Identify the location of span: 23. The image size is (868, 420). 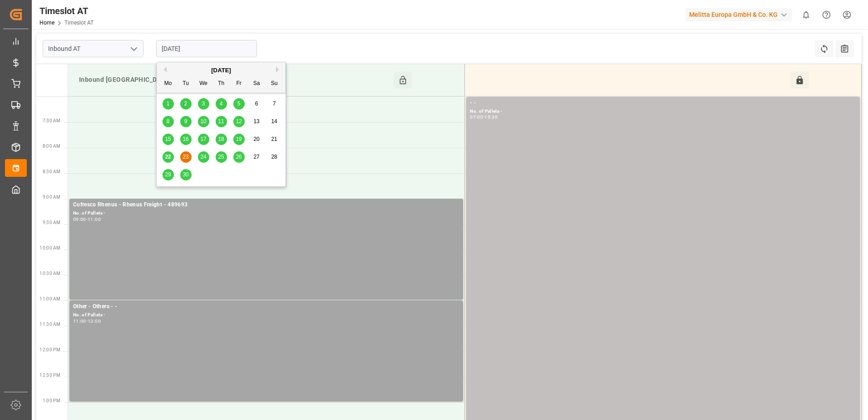
(185, 156).